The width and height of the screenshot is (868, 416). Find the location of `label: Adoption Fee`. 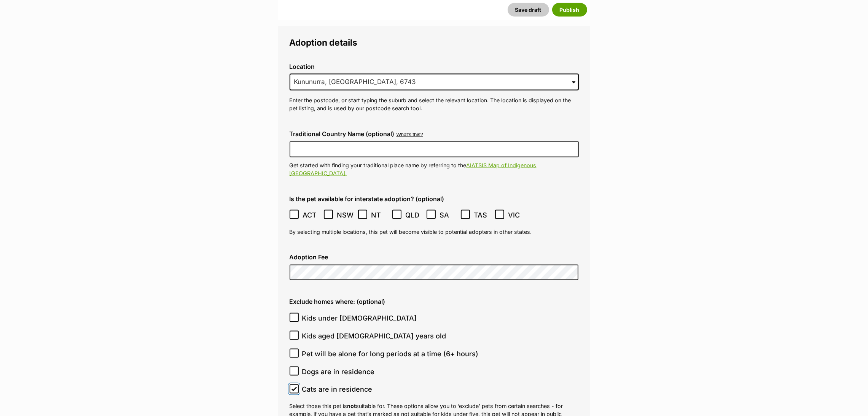

label: Adoption Fee is located at coordinates (434, 257).